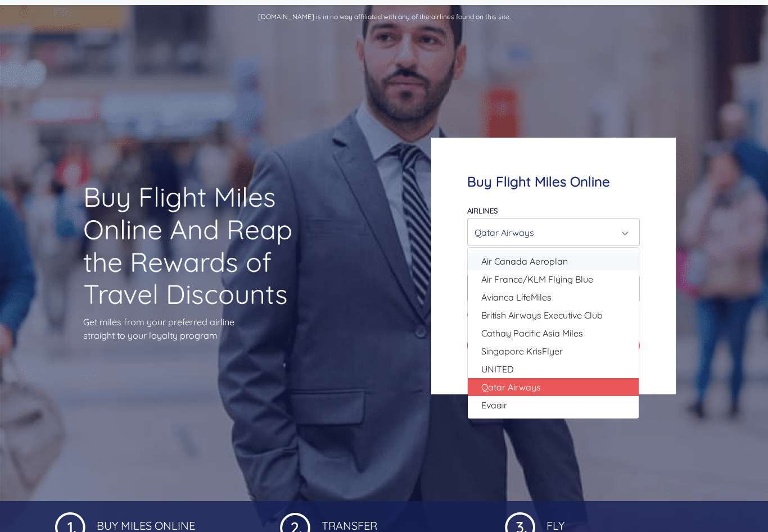 The height and width of the screenshot is (532, 768). I want to click on span: British Airways Executive Club, so click(542, 315).